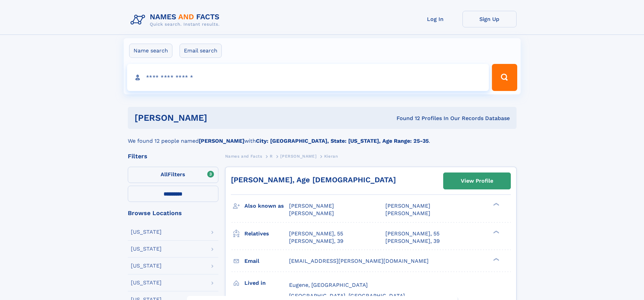 This screenshot has height=300, width=644. Describe the element at coordinates (173, 175) in the screenshot. I see `label: Filters` at that location.